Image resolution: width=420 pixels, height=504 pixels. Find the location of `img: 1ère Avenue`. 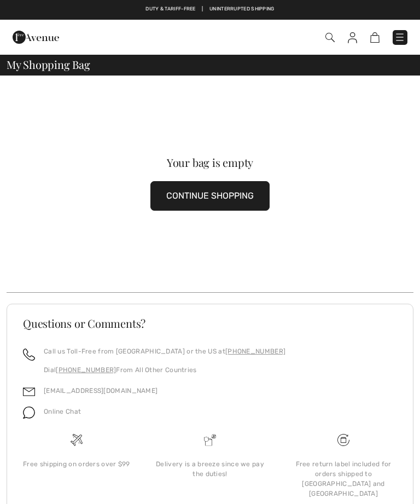

img: 1ère Avenue is located at coordinates (36, 37).